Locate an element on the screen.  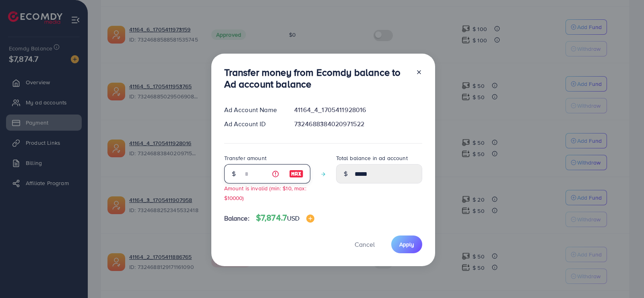
span: Balance: is located at coordinates (237, 218).